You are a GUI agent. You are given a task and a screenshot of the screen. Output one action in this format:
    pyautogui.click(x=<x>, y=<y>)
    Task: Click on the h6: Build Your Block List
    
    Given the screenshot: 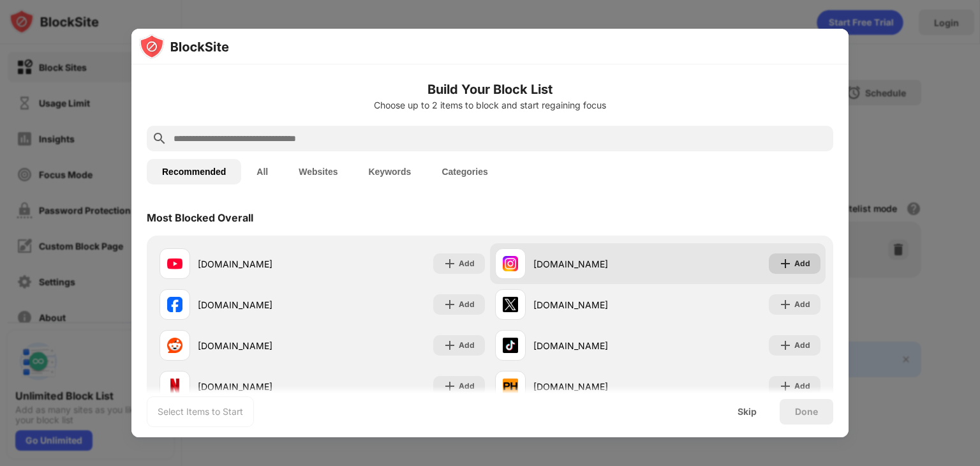 What is the action you would take?
    pyautogui.click(x=490, y=89)
    